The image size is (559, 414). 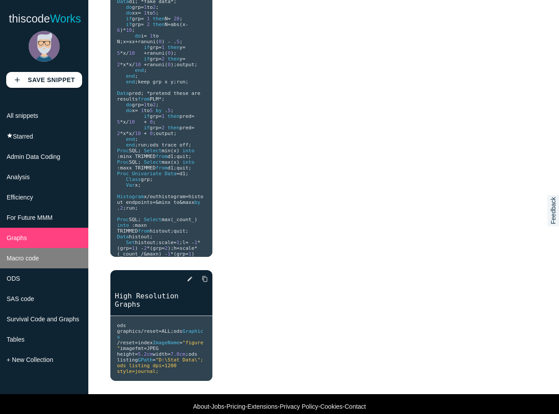 I want to click on span: y, so click(x=181, y=59).